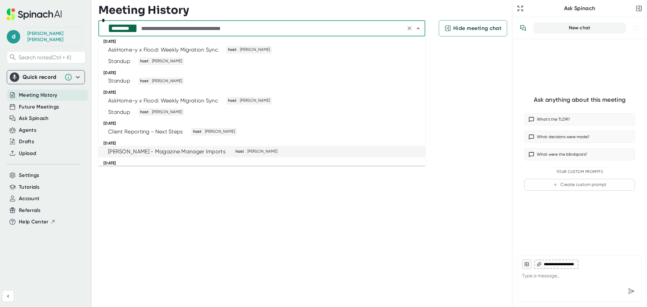  Describe the element at coordinates (37, 222) in the screenshot. I see `button: Help Center` at that location.